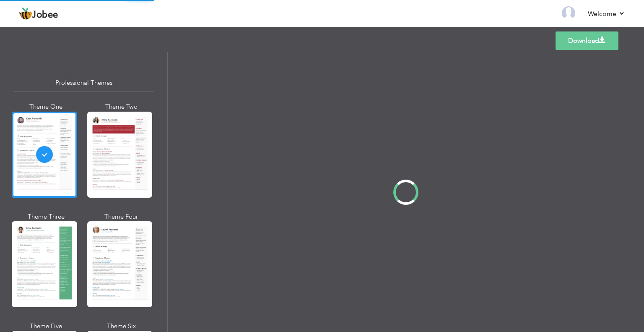  What do you see at coordinates (569, 13) in the screenshot?
I see `img: Profile Img` at bounding box center [569, 13].